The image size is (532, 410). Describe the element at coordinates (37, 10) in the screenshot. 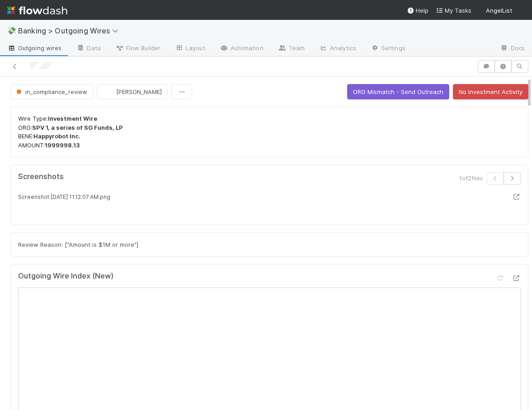

I see `img: logo-inverted-e16ddd16eac7371096b0.svg` at that location.